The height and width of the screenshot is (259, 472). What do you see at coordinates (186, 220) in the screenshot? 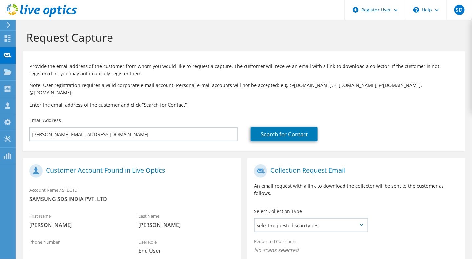
I see `div: Last Name` at bounding box center [186, 220].